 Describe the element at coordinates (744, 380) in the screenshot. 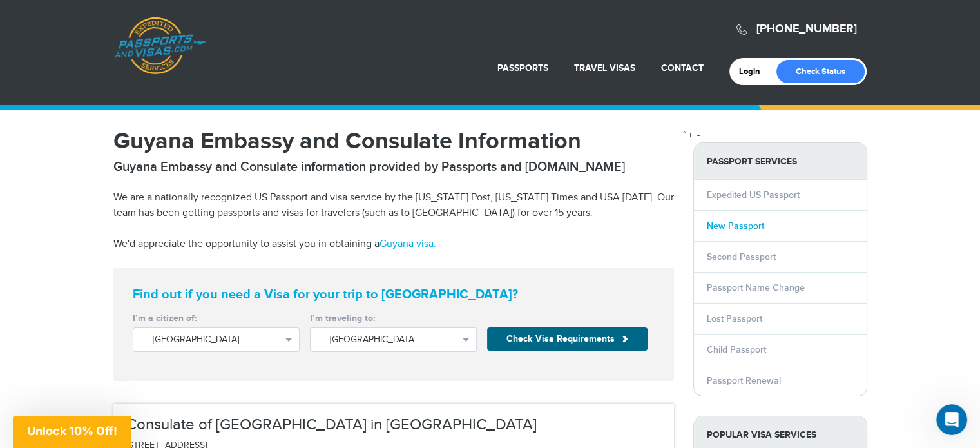

I see `a: Passport Renewal` at that location.